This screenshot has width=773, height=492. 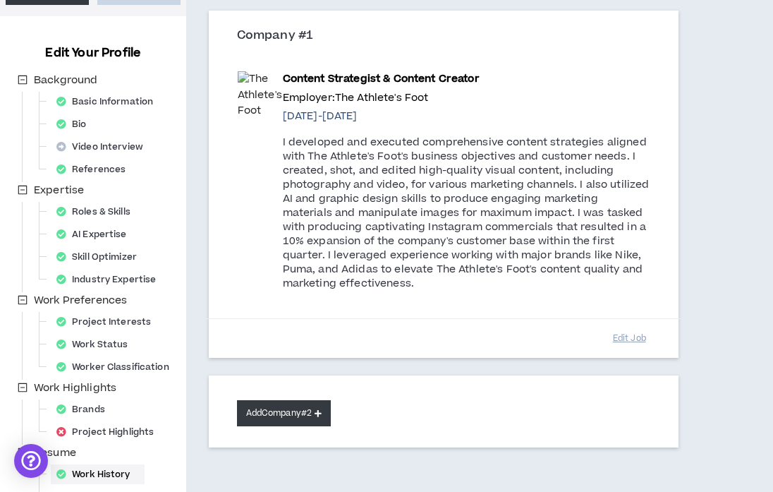 I want to click on div: Open Intercom Messenger, so click(x=31, y=461).